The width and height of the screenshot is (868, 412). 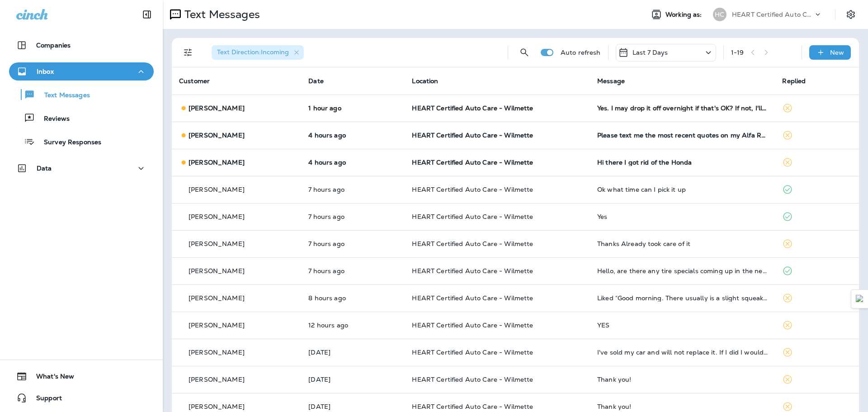 I want to click on p: Survey Responses, so click(x=68, y=143).